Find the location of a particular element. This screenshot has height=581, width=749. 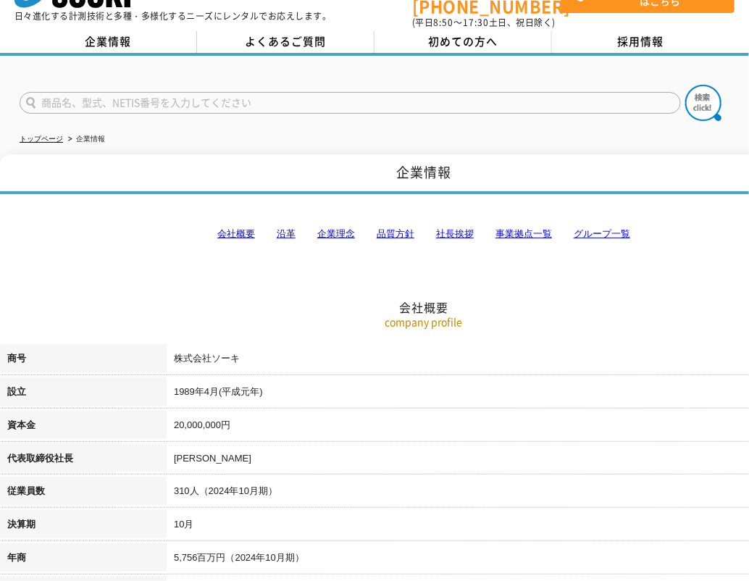

span: (平日 ～ 土日、祝日除く) is located at coordinates (484, 22).